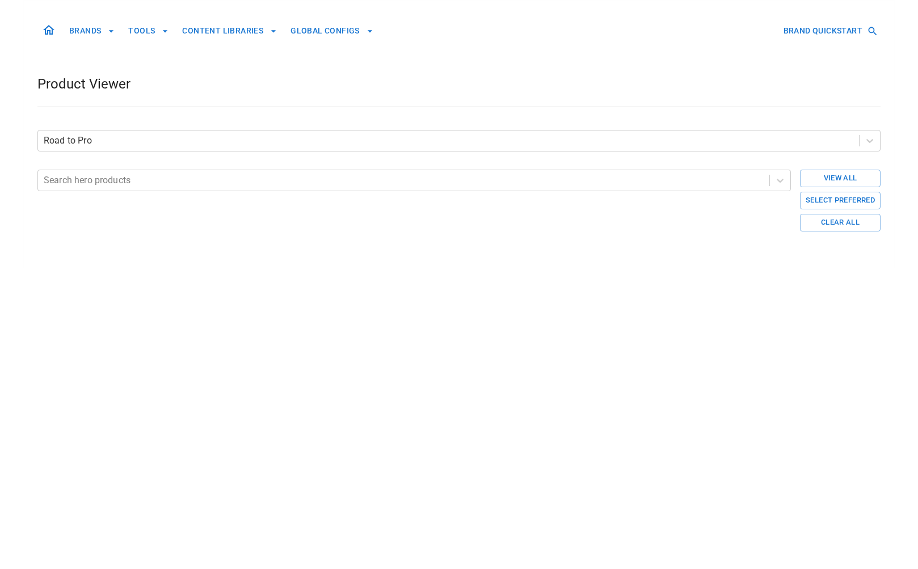 The height and width of the screenshot is (569, 918). I want to click on h1: Product Viewer, so click(84, 84).